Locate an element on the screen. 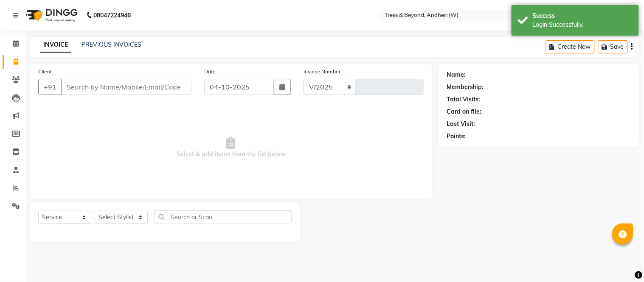 The width and height of the screenshot is (644, 282). span: Select & add items from the list below is located at coordinates (231, 148).